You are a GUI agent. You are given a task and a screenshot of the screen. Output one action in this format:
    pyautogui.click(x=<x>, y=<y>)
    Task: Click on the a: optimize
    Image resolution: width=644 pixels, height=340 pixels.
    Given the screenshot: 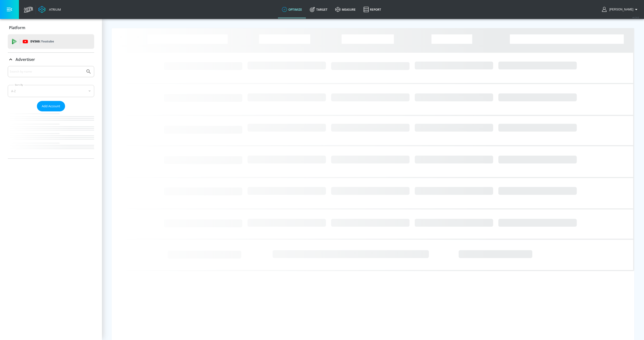 What is the action you would take?
    pyautogui.click(x=292, y=9)
    